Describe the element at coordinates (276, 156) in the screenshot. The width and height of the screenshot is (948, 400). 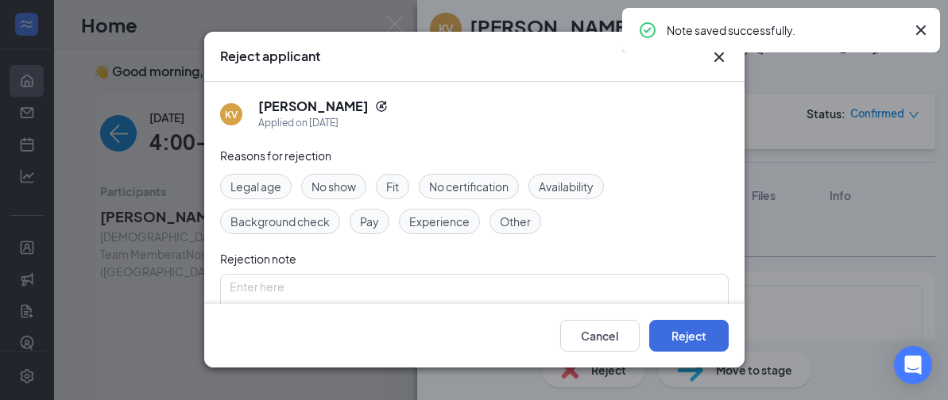
I see `span: Reasons for rejection` at that location.